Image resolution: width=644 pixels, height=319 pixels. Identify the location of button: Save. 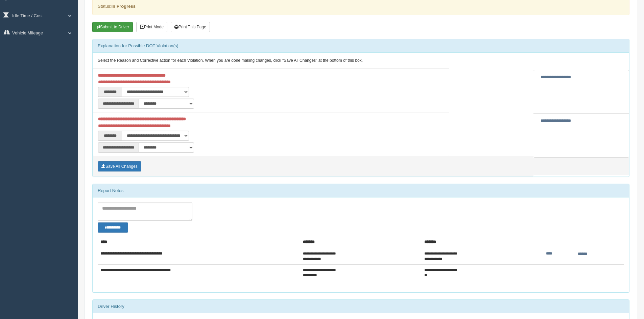
(119, 166).